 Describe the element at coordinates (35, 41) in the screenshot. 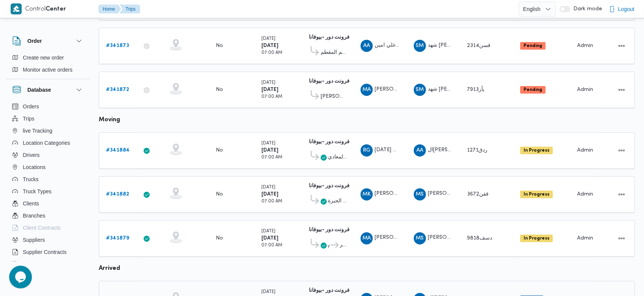

I see `h3: Order` at that location.